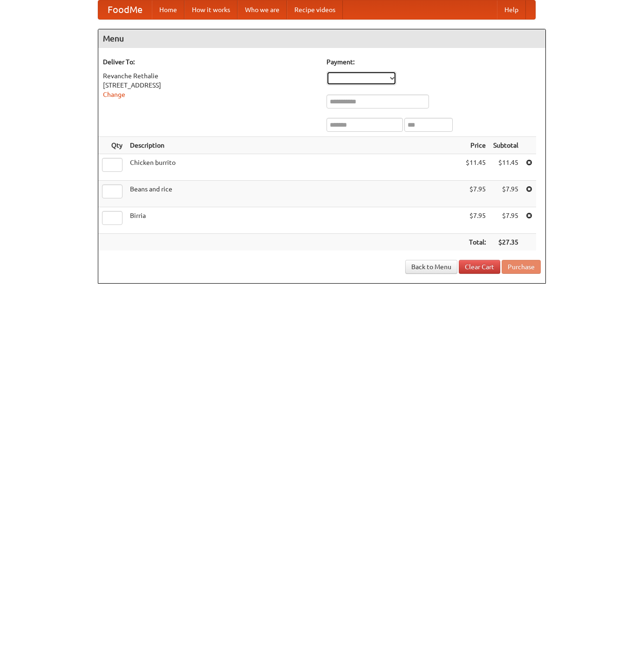  What do you see at coordinates (168, 10) in the screenshot?
I see `a: Home` at bounding box center [168, 10].